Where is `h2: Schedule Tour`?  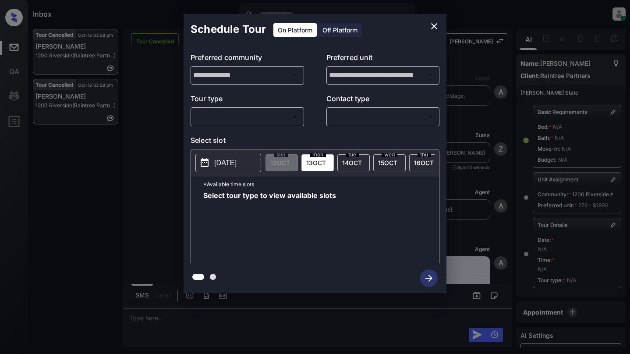 h2: Schedule Tour is located at coordinates (228, 29).